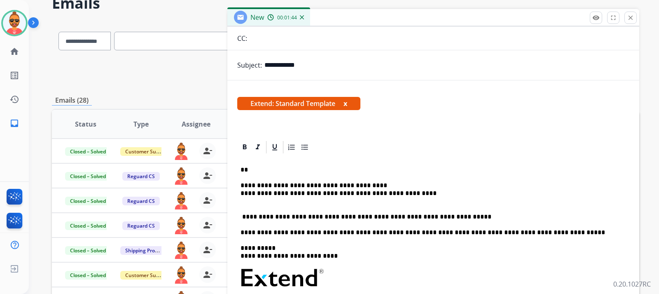 Image resolution: width=659 pixels, height=294 pixels. What do you see at coordinates (86, 124) in the screenshot?
I see `span: Status` at bounding box center [86, 124].